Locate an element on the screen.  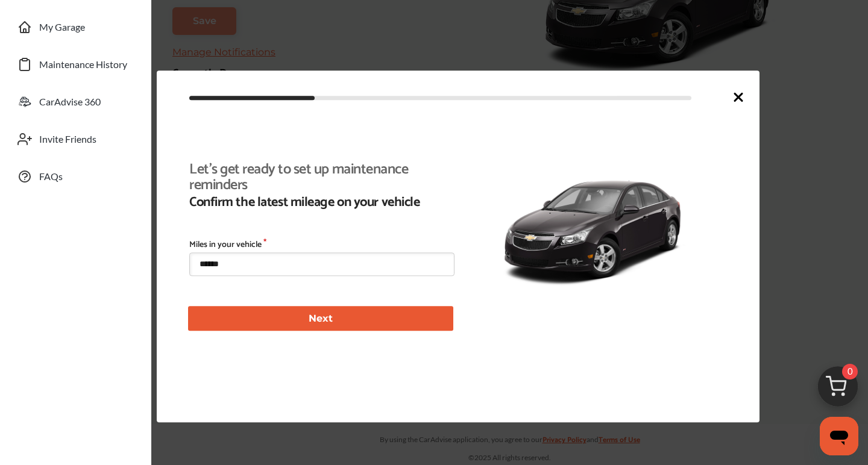
button: Next is located at coordinates (321, 319).